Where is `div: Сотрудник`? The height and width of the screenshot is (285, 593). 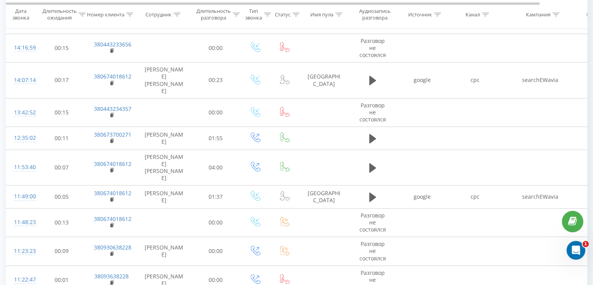
div: Сотрудник is located at coordinates (158, 14).